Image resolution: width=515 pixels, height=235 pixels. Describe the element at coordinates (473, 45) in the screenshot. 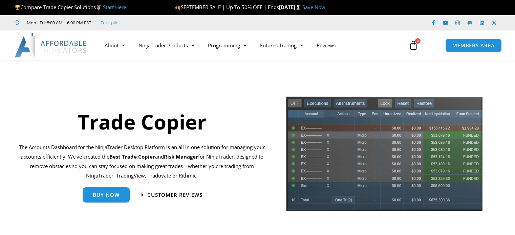

I see `a: MEMBERS AREA` at that location.